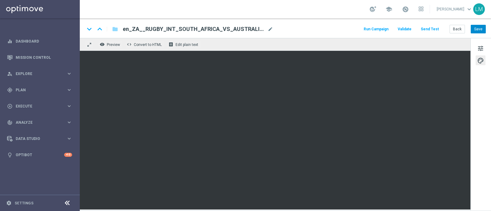 The image size is (491, 211). What do you see at coordinates (40, 106) in the screenshot?
I see `button: play_circle_outline Execute keyboard_arrow_right` at bounding box center [40, 106].